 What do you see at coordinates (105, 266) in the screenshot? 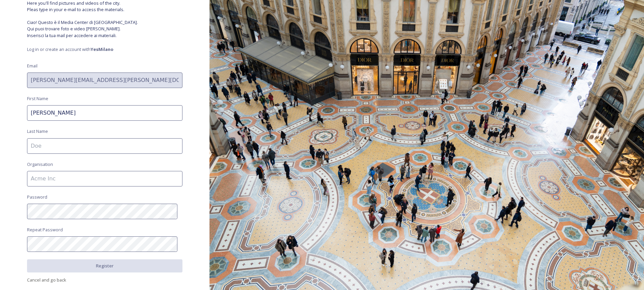
I see `button: Register` at bounding box center [105, 266].